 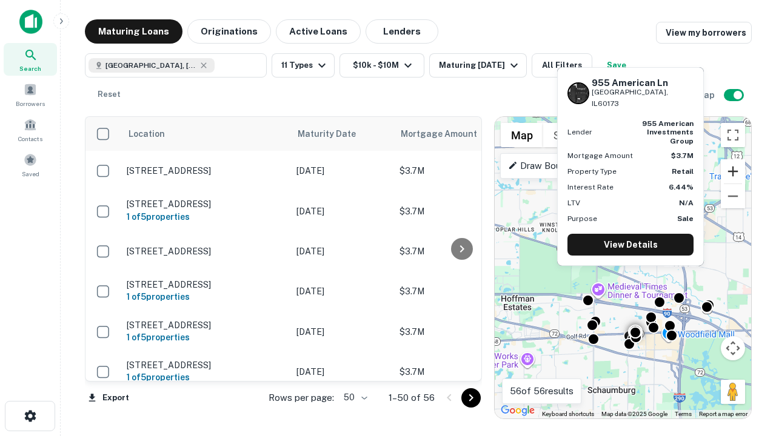 I want to click on p: Mortgage Amount, so click(x=600, y=156).